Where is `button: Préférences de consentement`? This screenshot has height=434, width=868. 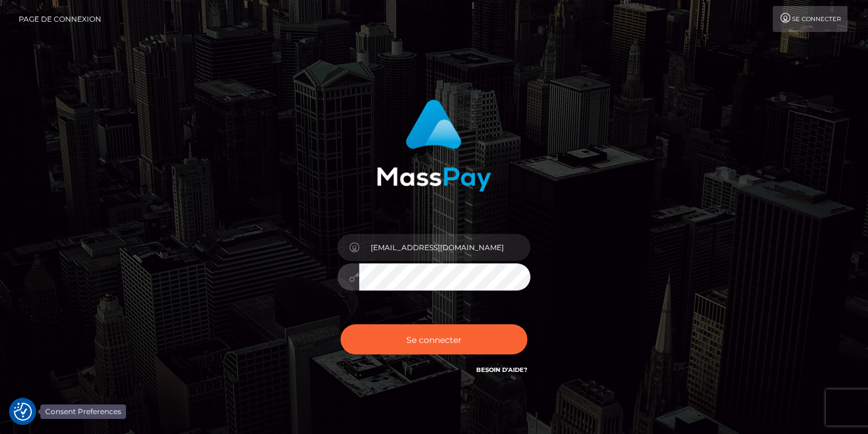 button: Préférences de consentement is located at coordinates (23, 411).